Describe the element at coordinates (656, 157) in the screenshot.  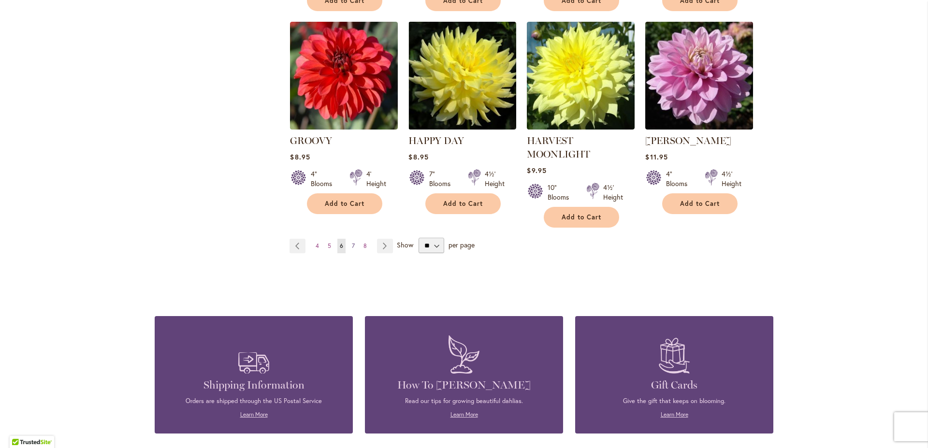
I see `span: $11.95` at that location.